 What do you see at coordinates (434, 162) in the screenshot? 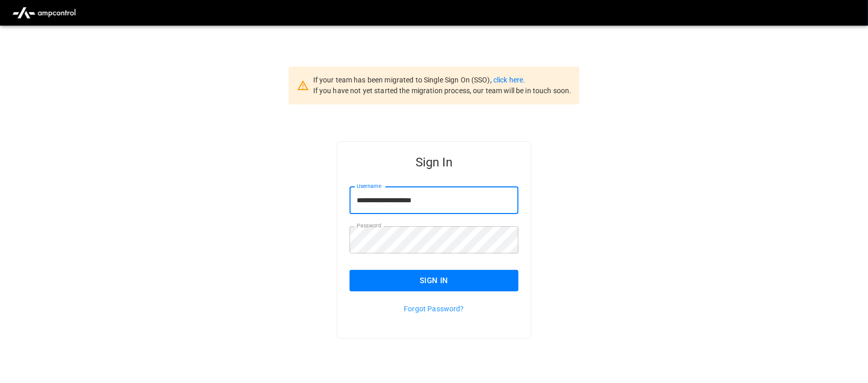
I see `h5: Sign In` at bounding box center [434, 162].